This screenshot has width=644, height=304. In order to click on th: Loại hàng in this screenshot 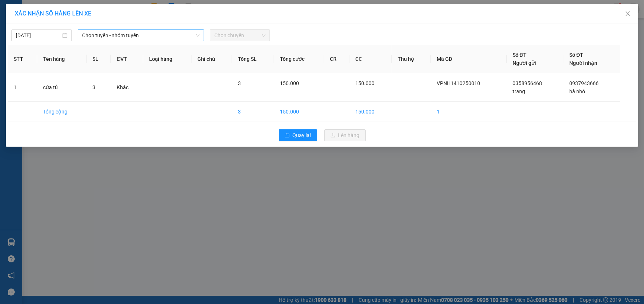, I will do `click(167, 59)`.